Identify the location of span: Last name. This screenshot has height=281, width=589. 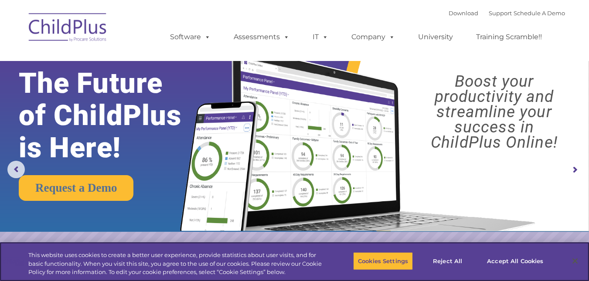
(134, 61).